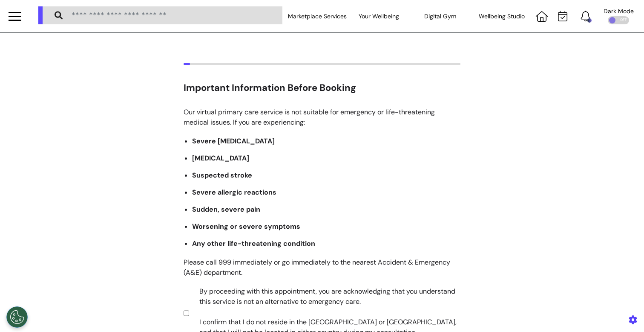 Image resolution: width=644 pixels, height=332 pixels. I want to click on p: Please call 999 immediately or go immediately to the nearest Accident & Emergency (A&E) department., so click(322, 268).